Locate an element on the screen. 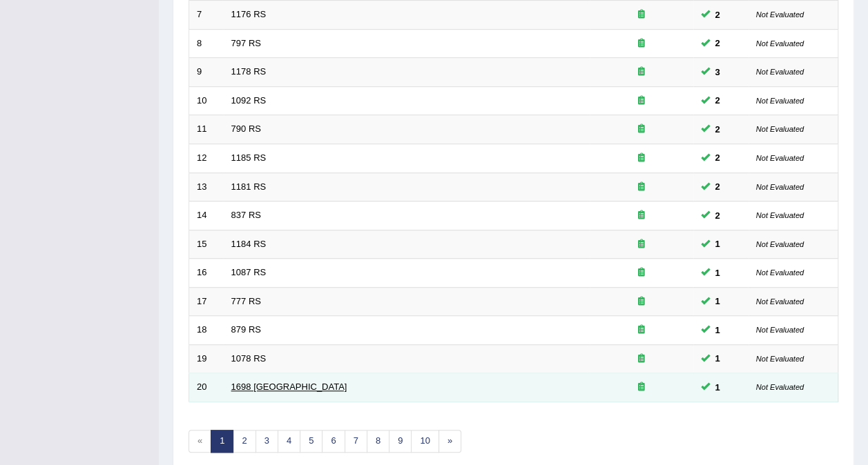  td: 14 is located at coordinates (206, 216).